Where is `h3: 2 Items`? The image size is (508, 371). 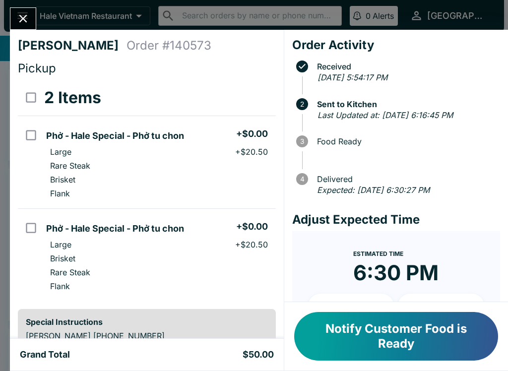
h3: 2 Items is located at coordinates (72, 98).